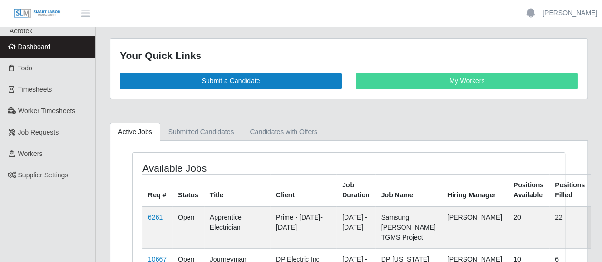  I want to click on span: Worker Timesheets, so click(47, 111).